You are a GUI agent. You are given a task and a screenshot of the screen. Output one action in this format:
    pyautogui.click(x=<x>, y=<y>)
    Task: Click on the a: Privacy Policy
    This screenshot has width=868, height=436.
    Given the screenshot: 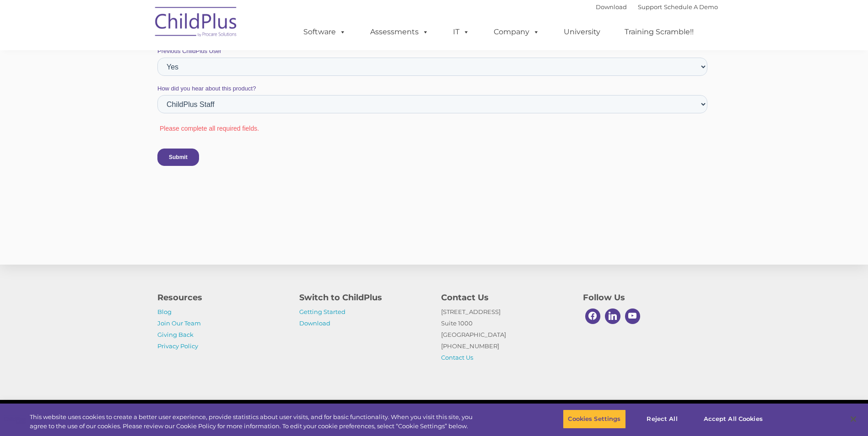 What is the action you would take?
    pyautogui.click(x=178, y=346)
    